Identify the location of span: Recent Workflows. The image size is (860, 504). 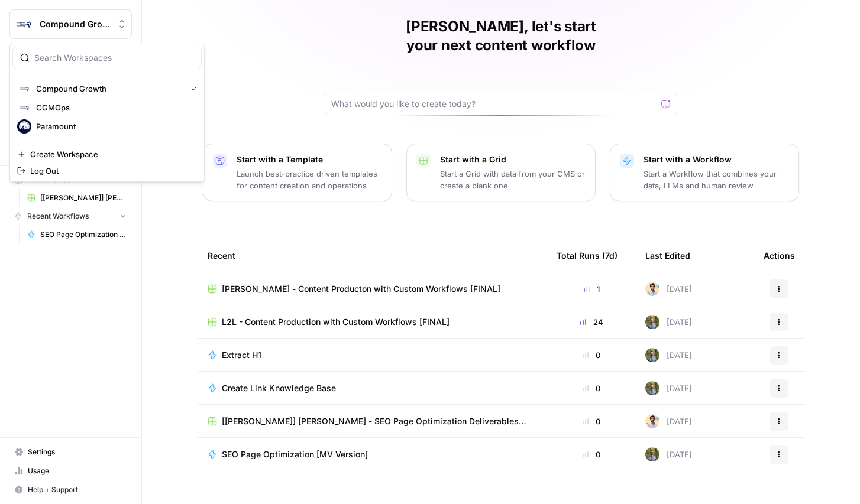
(58, 217).